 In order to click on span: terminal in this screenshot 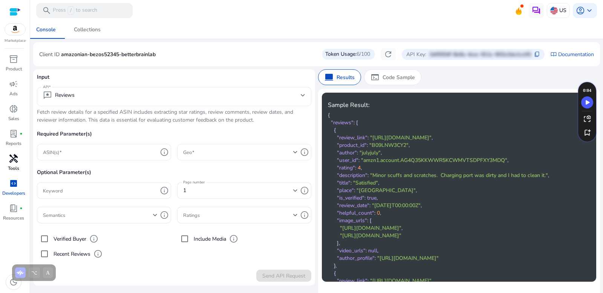, I will do `click(375, 77)`.